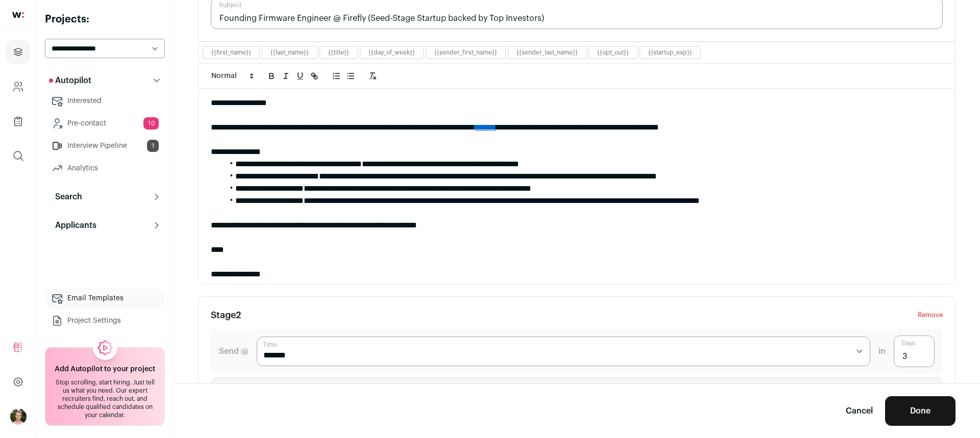 The height and width of the screenshot is (438, 980). Describe the element at coordinates (104, 369) in the screenshot. I see `h2: Add Autopilot to your project` at that location.